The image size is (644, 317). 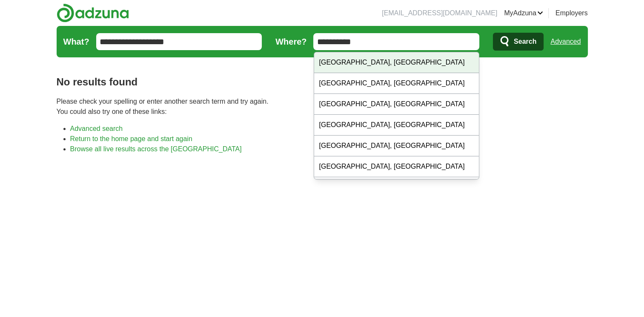 What do you see at coordinates (525, 42) in the screenshot?
I see `span: Search` at bounding box center [525, 42].